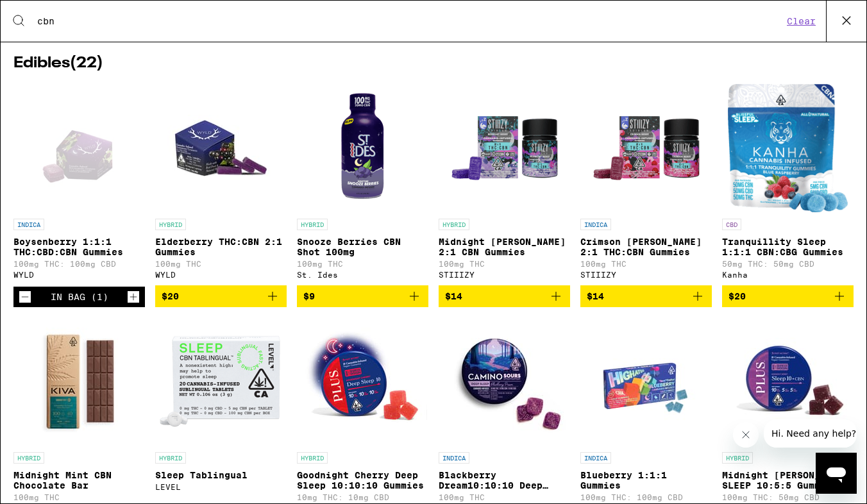 This screenshot has width=867, height=504. Describe the element at coordinates (410, 21) in the screenshot. I see `input: Search for products & categories` at that location.